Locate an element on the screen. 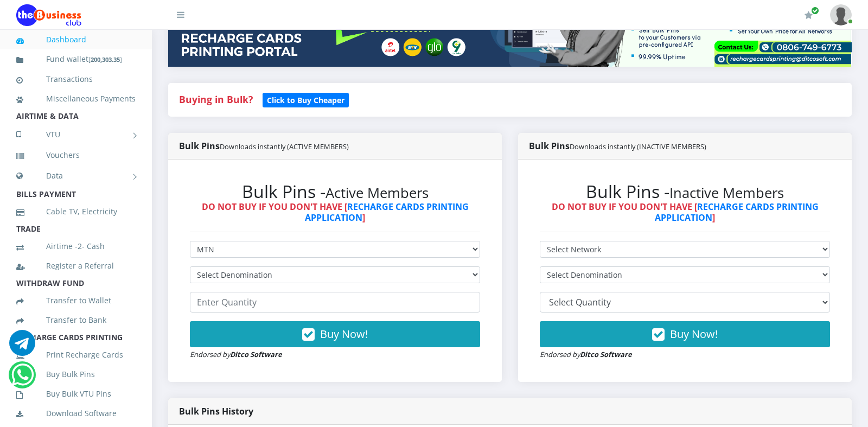  small: Downloads instantly (ACTIVE MEMBERS) is located at coordinates (285, 146).